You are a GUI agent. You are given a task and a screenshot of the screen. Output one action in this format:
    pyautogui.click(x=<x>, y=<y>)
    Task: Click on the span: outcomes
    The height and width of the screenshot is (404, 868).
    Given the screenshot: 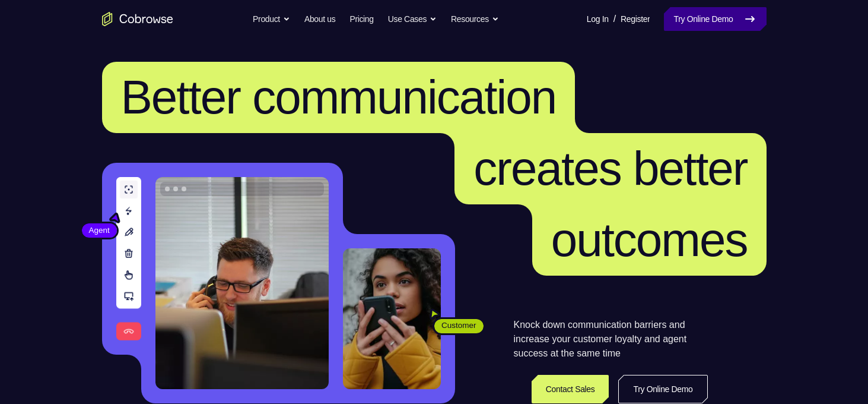 What is the action you would take?
    pyautogui.click(x=649, y=239)
    